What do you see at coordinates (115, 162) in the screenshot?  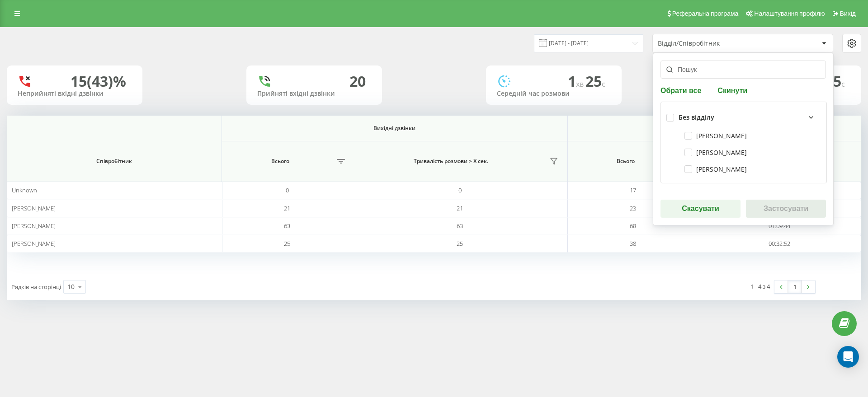 I see `span: Співробітник` at bounding box center [115, 162].